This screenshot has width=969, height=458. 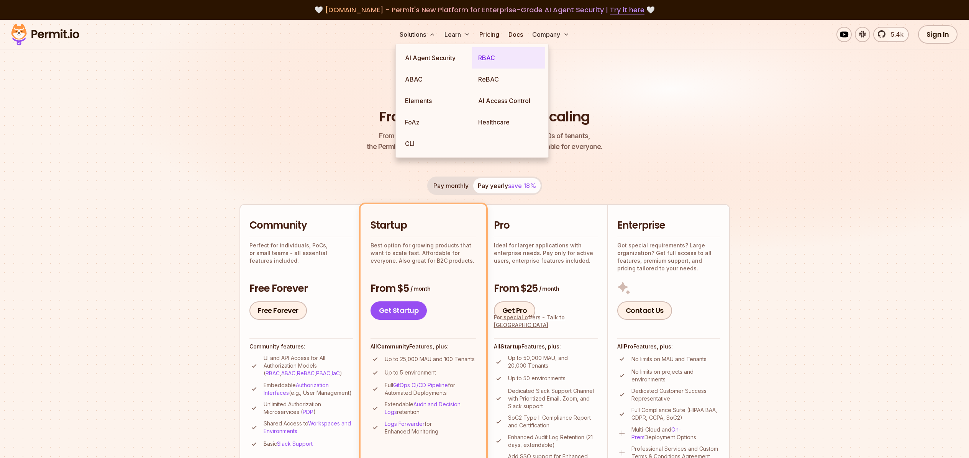 I want to click on button: Solutions, so click(x=417, y=34).